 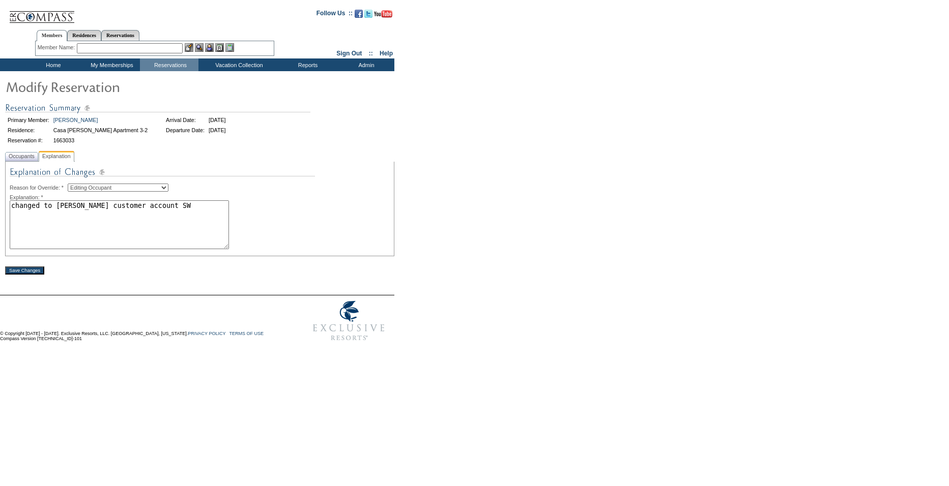 What do you see at coordinates (219, 47) in the screenshot?
I see `img: Reservations` at bounding box center [219, 47].